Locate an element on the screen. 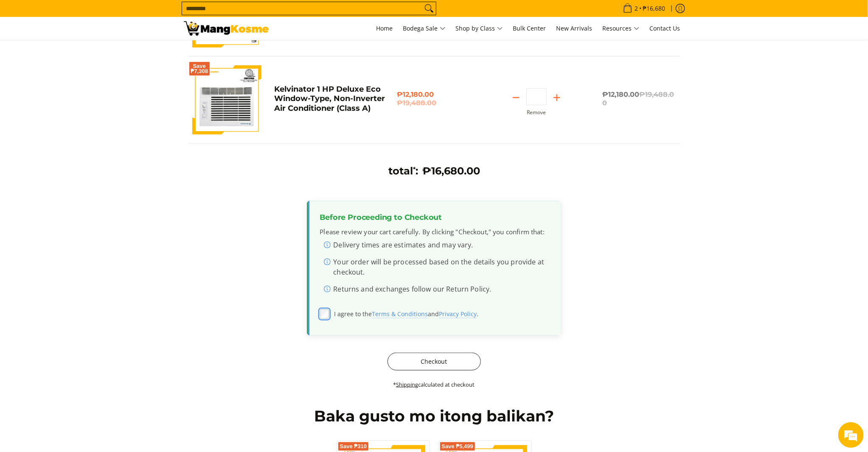 This screenshot has width=868, height=452. button: Add is located at coordinates (557, 97).